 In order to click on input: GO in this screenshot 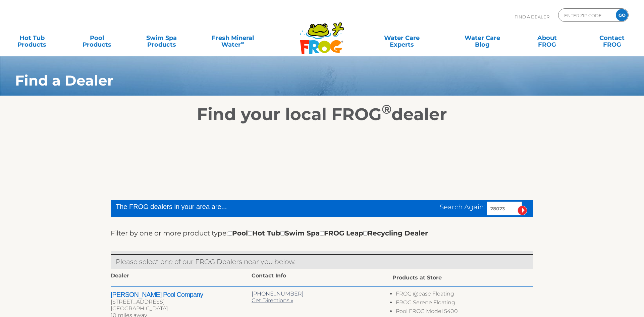, I will do `click(622, 15)`.